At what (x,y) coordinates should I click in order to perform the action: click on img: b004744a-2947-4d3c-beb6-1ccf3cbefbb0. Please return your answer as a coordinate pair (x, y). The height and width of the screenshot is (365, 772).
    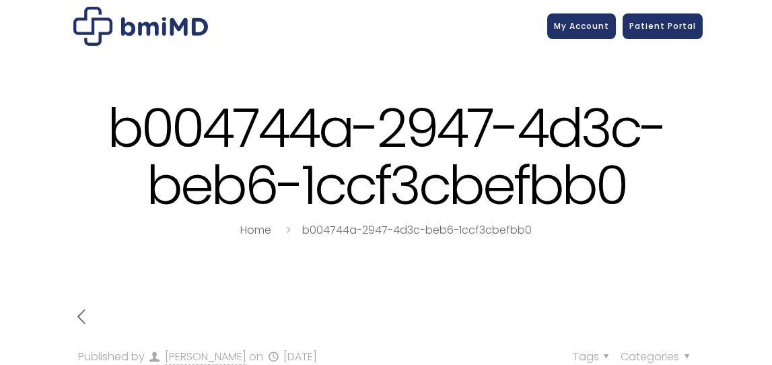
    Looking at the image, I should click on (141, 26).